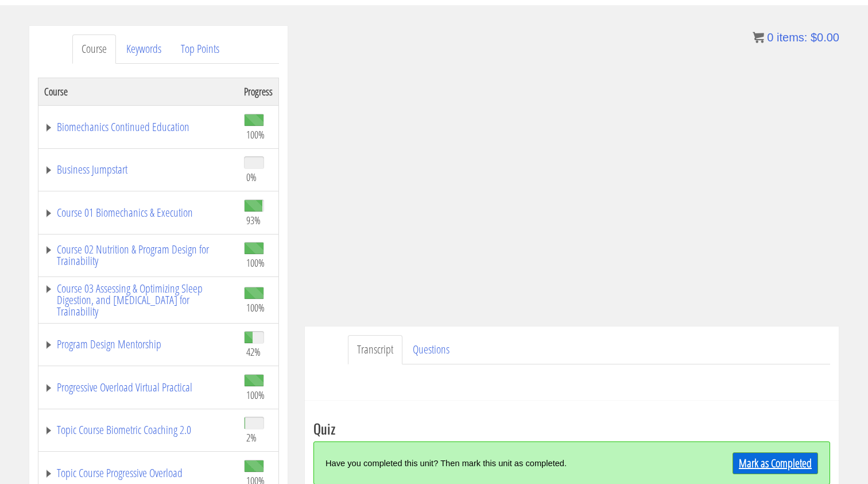 The width and height of the screenshot is (868, 484). I want to click on a: Course, so click(94, 49).